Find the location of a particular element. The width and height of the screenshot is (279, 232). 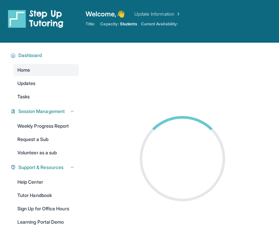

a: Weekly Progress Report is located at coordinates (46, 126).